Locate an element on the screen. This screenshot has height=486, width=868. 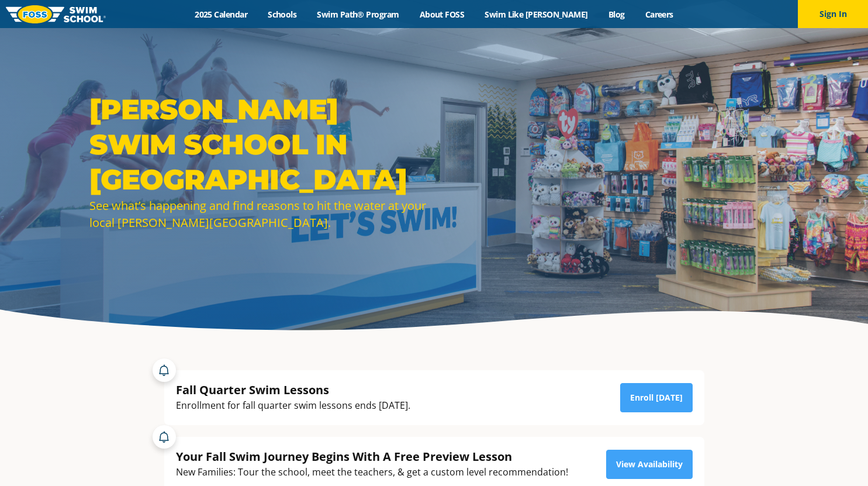
img: FOSS Swim School Logo is located at coordinates (56, 14).